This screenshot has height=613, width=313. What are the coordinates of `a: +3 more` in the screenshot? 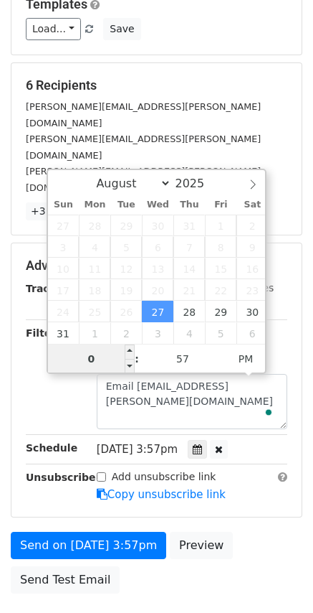 It's located at (52, 211).